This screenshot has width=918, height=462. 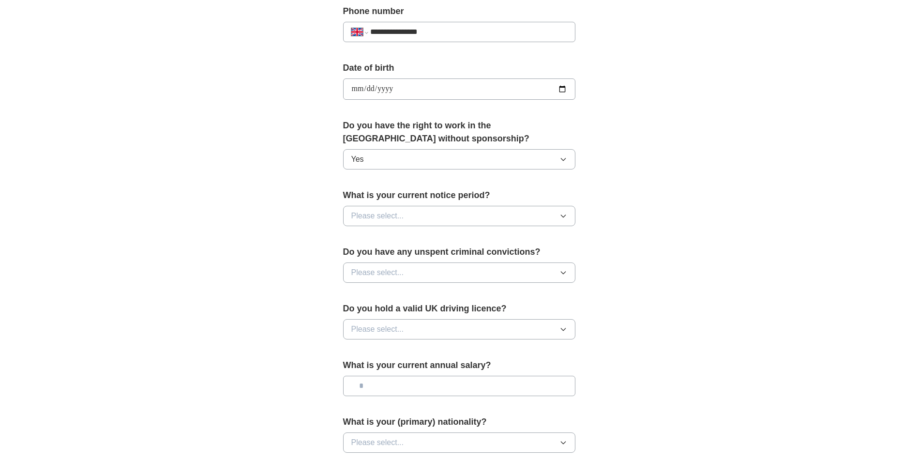 What do you see at coordinates (459, 68) in the screenshot?
I see `label: Date of birth` at bounding box center [459, 68].